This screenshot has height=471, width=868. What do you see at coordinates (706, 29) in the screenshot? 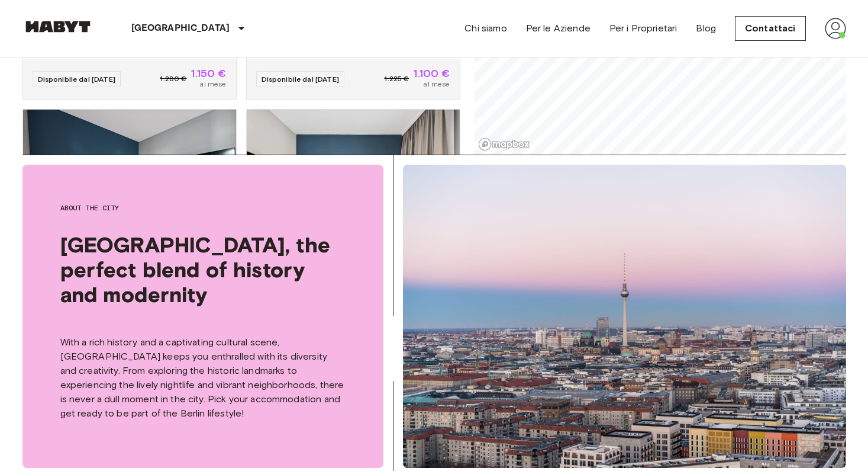
I see `a: Blog` at bounding box center [706, 29].